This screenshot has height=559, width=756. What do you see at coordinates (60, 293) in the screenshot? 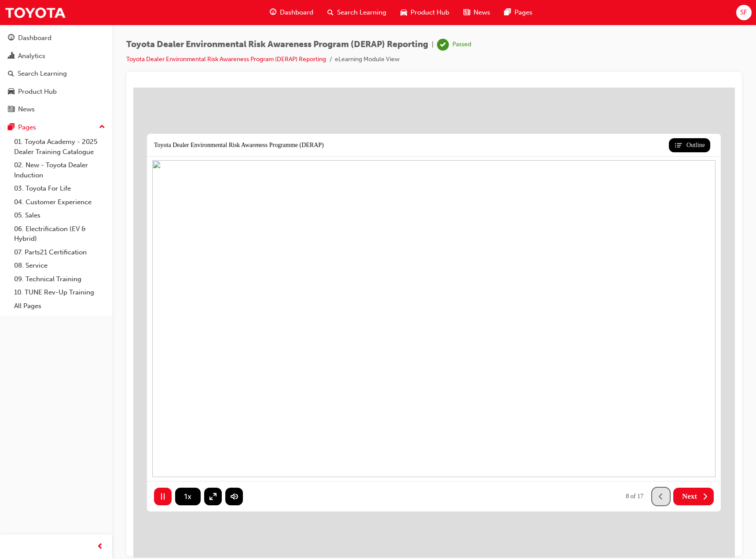
I see `a: 10. TUNE Rev-Up Training` at bounding box center [60, 293].